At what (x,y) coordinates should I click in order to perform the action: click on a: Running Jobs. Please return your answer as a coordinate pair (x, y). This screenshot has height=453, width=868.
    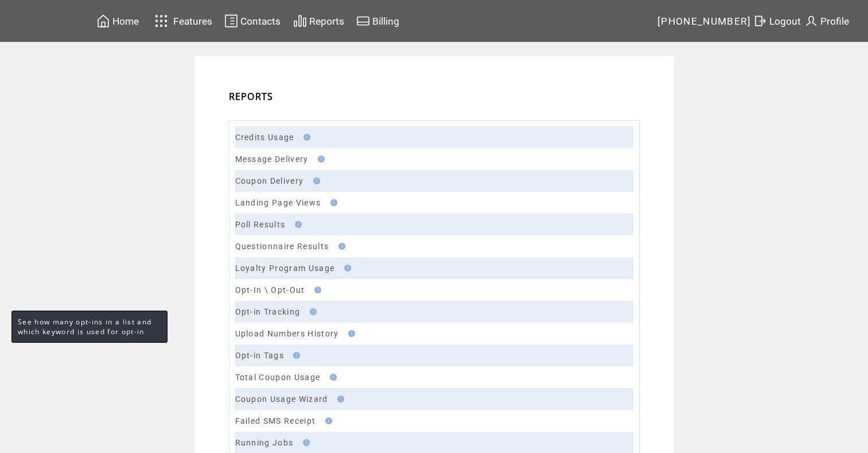
    Looking at the image, I should click on (264, 443).